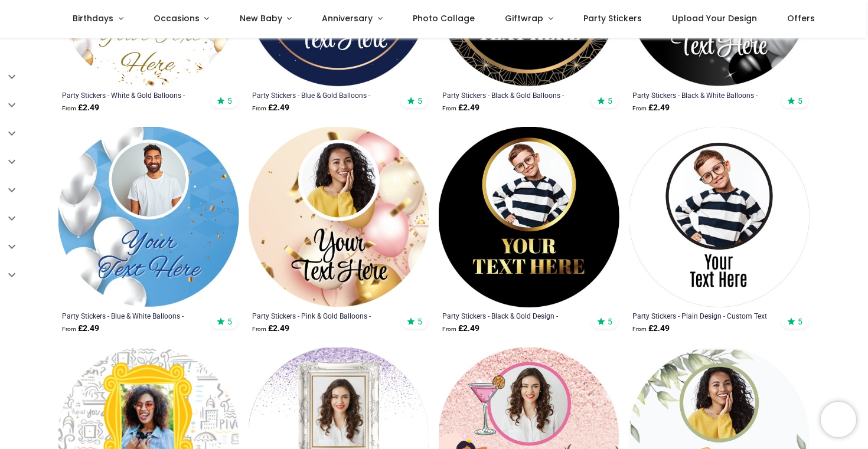 The width and height of the screenshot is (868, 449). I want to click on a: Party Stickers - White & Gold Balloons - Custom Text, so click(131, 95).